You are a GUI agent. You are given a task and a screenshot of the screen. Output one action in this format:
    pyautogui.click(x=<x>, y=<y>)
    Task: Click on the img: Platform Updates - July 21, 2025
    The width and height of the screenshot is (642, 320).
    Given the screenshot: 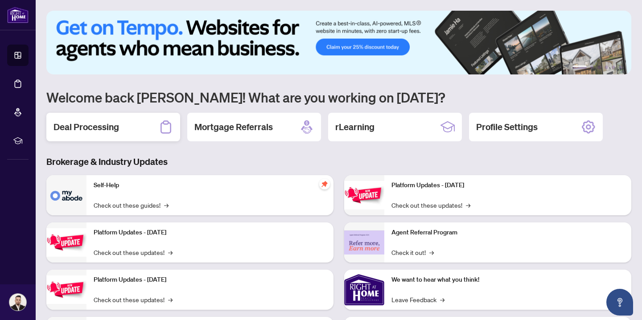 What is the action you would take?
    pyautogui.click(x=66, y=290)
    